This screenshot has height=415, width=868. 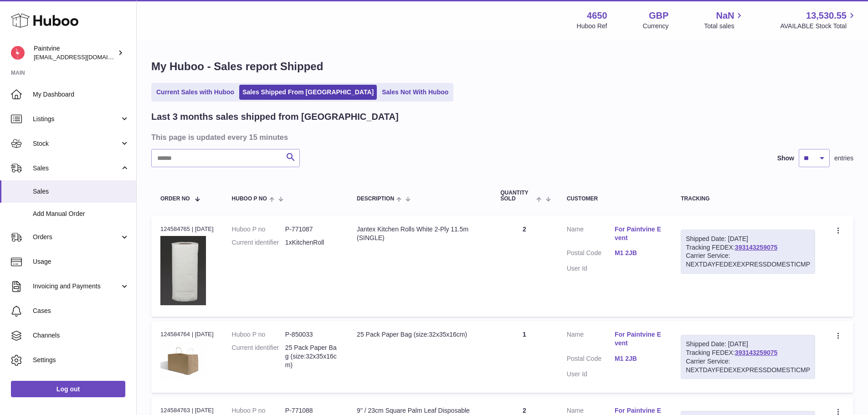 I want to click on div: Customer, so click(x=615, y=199).